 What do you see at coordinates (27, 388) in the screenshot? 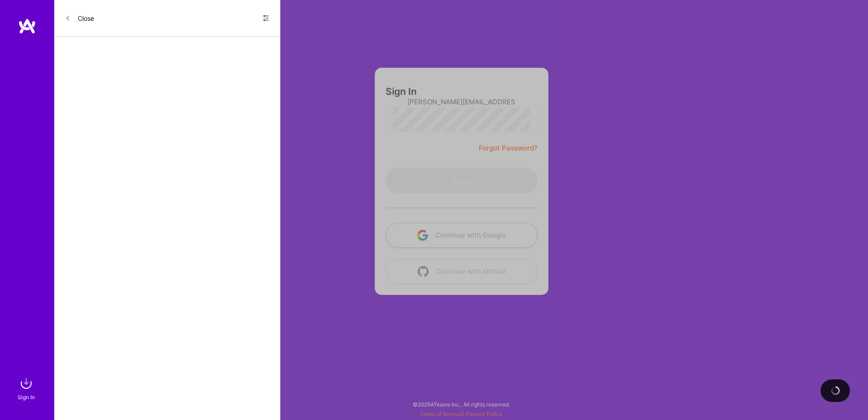
I see `a: sign inSign In` at bounding box center [27, 388].